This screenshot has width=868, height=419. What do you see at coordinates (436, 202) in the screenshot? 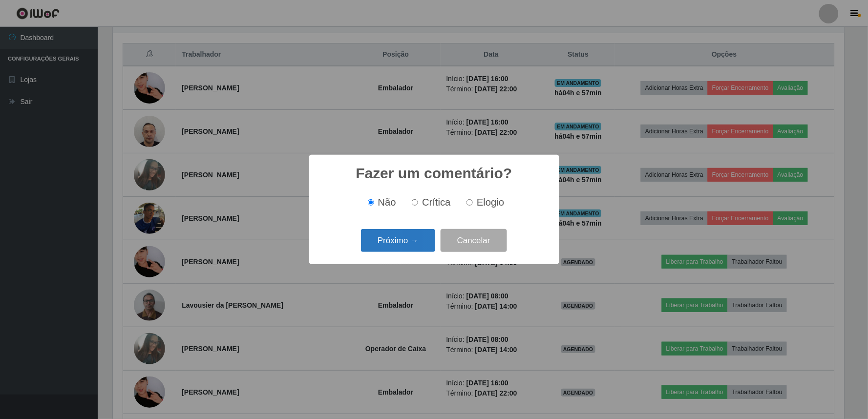
I see `span: Crítica` at bounding box center [436, 202].